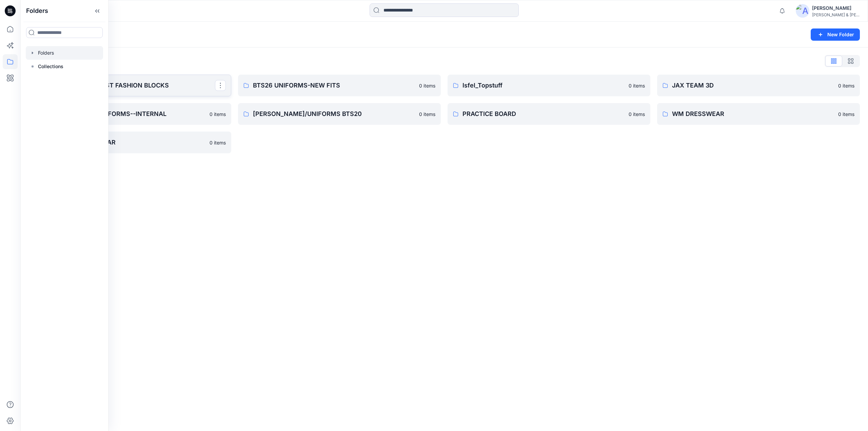  What do you see at coordinates (758, 85) in the screenshot?
I see `a: JAX TEAM 3D0 items` at bounding box center [758, 85].